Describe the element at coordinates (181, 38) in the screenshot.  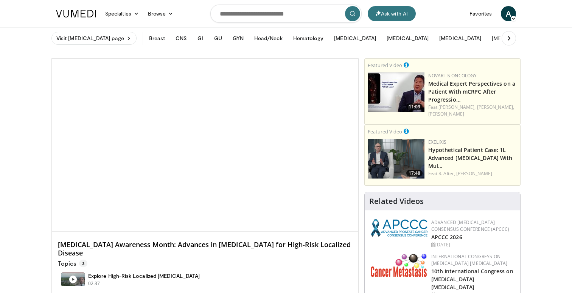
I see `button: CNS` at that location.